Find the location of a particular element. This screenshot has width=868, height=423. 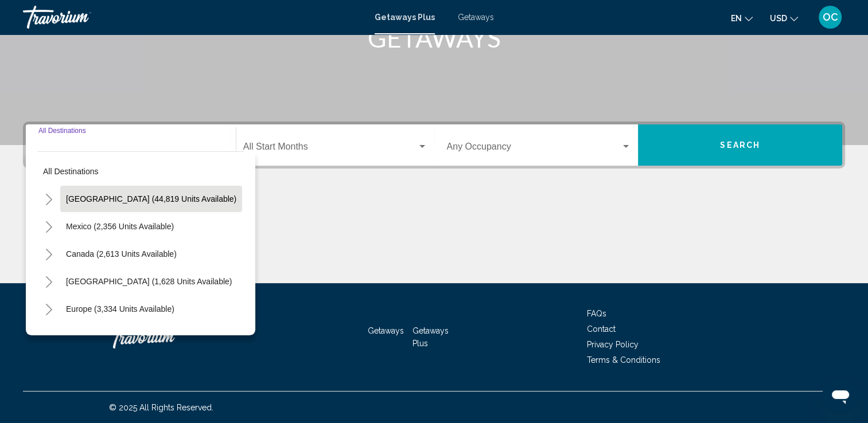

button: Toggle United States (44,819 units available) is located at coordinates (49, 199).